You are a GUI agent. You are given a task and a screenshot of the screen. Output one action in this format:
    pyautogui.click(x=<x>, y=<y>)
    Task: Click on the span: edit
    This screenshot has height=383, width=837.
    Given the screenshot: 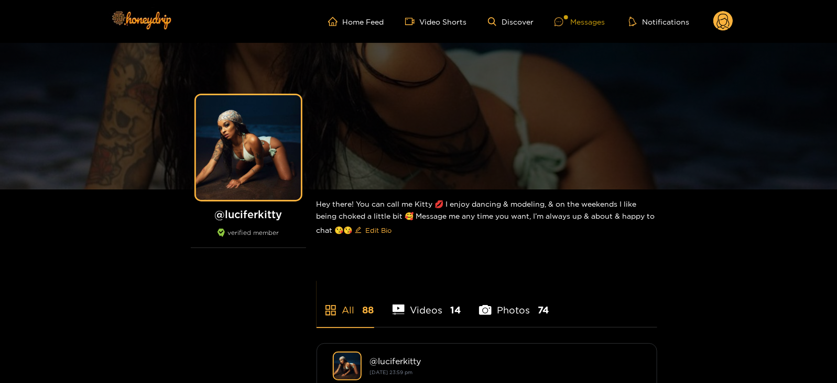 What is the action you would take?
    pyautogui.click(x=358, y=230)
    